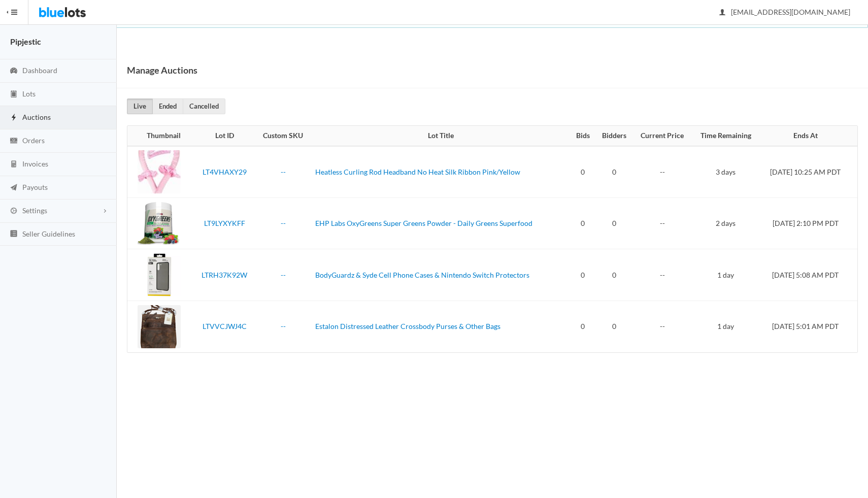 This screenshot has height=498, width=868. I want to click on span: Payouts, so click(35, 187).